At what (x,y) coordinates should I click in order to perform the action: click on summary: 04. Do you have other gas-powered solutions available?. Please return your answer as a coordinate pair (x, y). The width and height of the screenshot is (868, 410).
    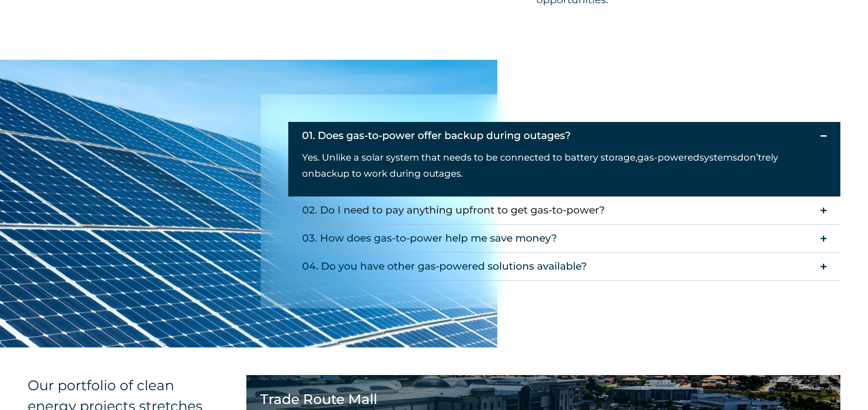
    Looking at the image, I should click on (564, 266).